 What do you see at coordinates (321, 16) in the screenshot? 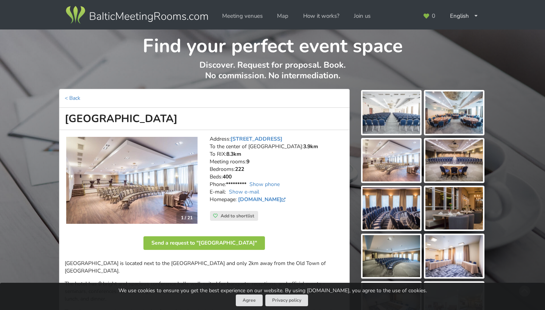
I see `a: How it works?` at bounding box center [321, 16].